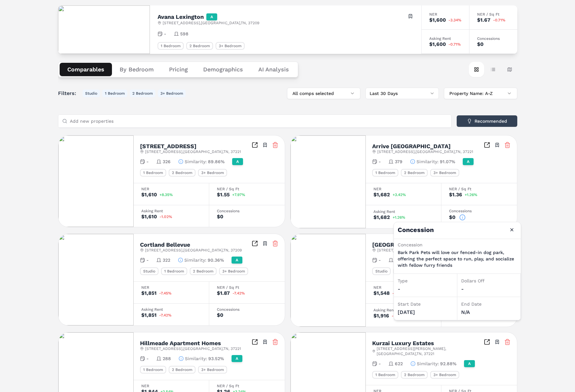 The width and height of the screenshot is (575, 392). What do you see at coordinates (166, 195) in the screenshot?
I see `span: +8.35%` at bounding box center [166, 195].